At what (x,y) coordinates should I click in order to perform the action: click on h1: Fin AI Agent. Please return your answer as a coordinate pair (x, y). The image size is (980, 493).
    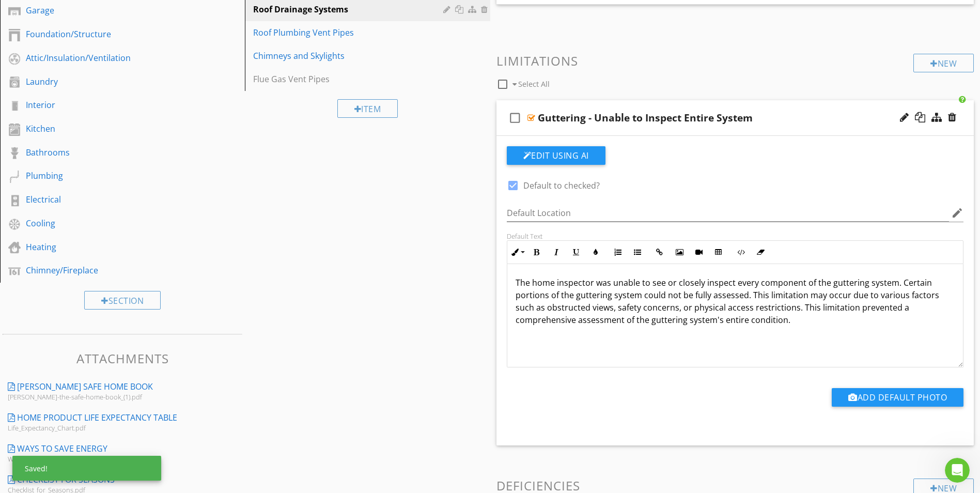
    Looking at the image, I should click on (75, 9).